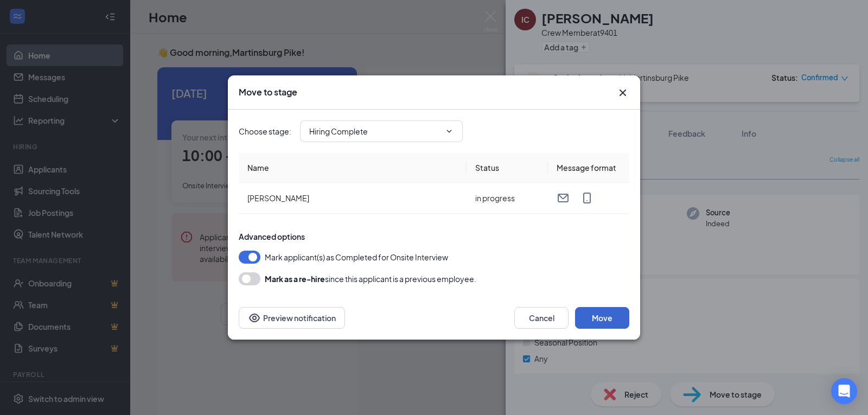 Image resolution: width=868 pixels, height=415 pixels. Describe the element at coordinates (265, 131) in the screenshot. I see `span: Choose stage :` at that location.